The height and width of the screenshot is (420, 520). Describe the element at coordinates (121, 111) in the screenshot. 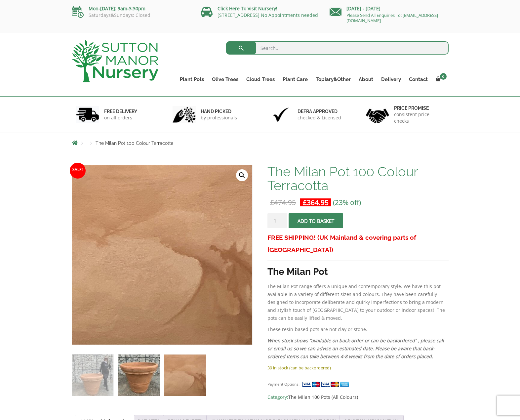

I see `h6: FREE DELIVERY` at that location.